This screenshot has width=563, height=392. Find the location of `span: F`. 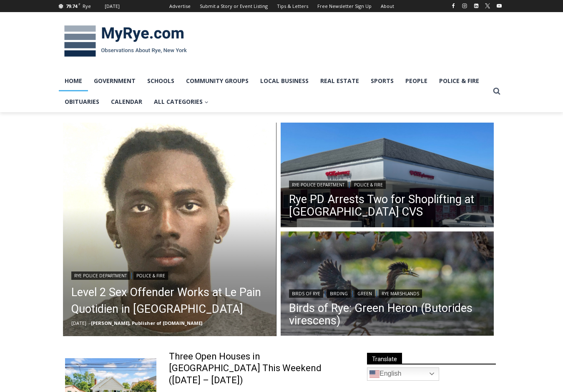

span: F is located at coordinates (79, 4).